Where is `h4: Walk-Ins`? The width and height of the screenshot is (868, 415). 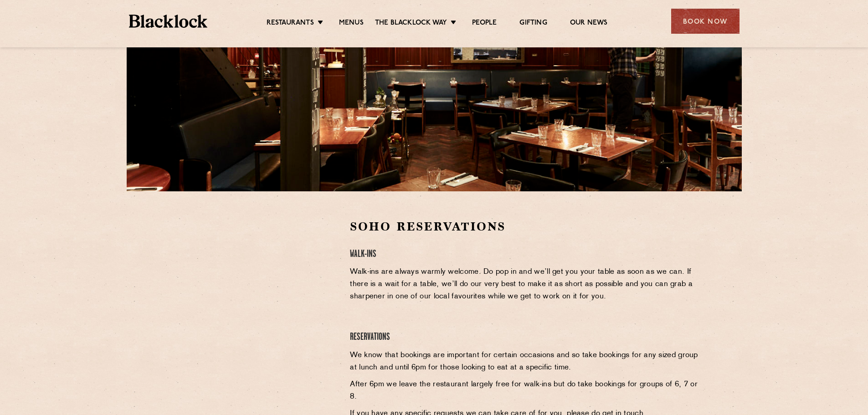 h4: Walk-Ins is located at coordinates (525, 255).